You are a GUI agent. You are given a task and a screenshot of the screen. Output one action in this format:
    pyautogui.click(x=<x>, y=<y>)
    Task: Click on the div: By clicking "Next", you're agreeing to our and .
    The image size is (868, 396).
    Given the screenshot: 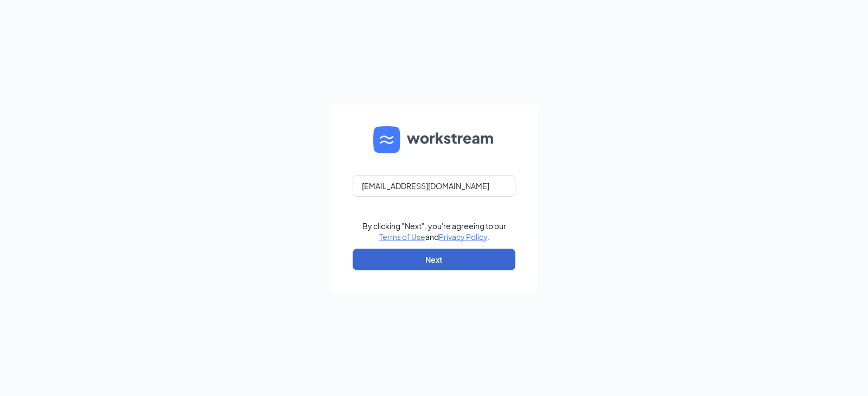 What is the action you would take?
    pyautogui.click(x=434, y=232)
    